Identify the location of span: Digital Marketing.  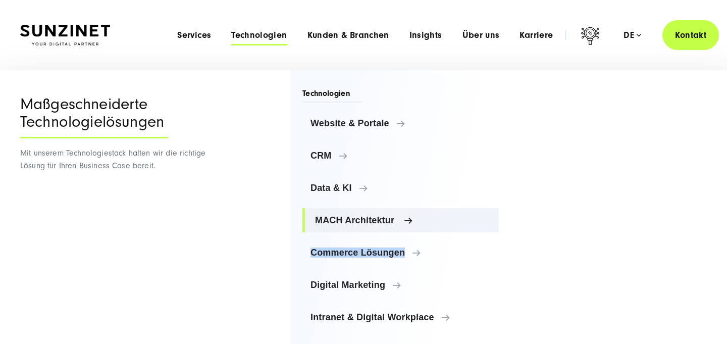
(400, 285).